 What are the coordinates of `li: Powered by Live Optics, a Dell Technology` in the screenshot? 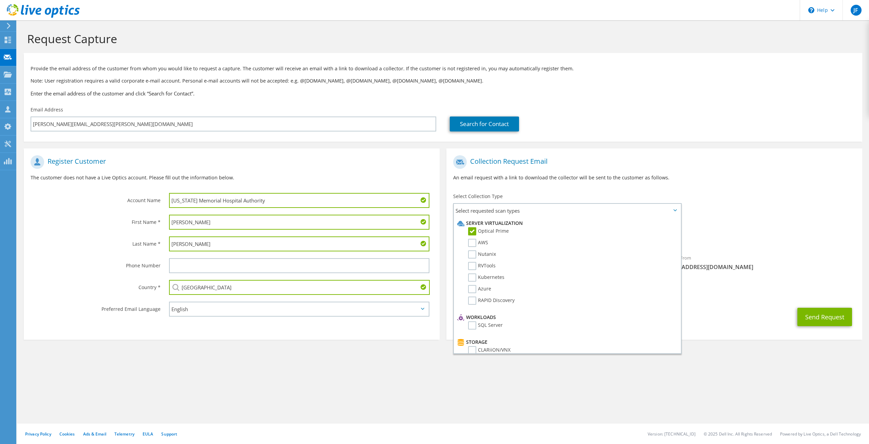 It's located at (821, 434).